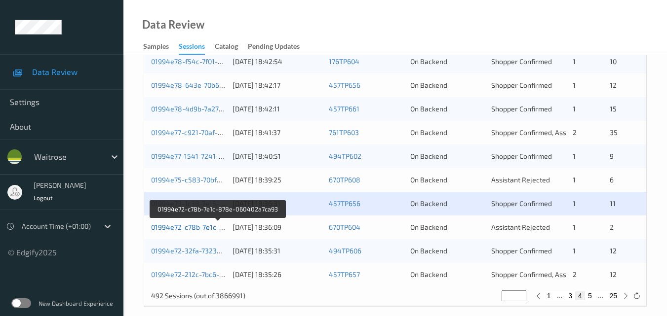 Image resolution: width=667 pixels, height=316 pixels. I want to click on a: 01994e77-1541-7241-a814-a72856ba2223, so click(218, 156).